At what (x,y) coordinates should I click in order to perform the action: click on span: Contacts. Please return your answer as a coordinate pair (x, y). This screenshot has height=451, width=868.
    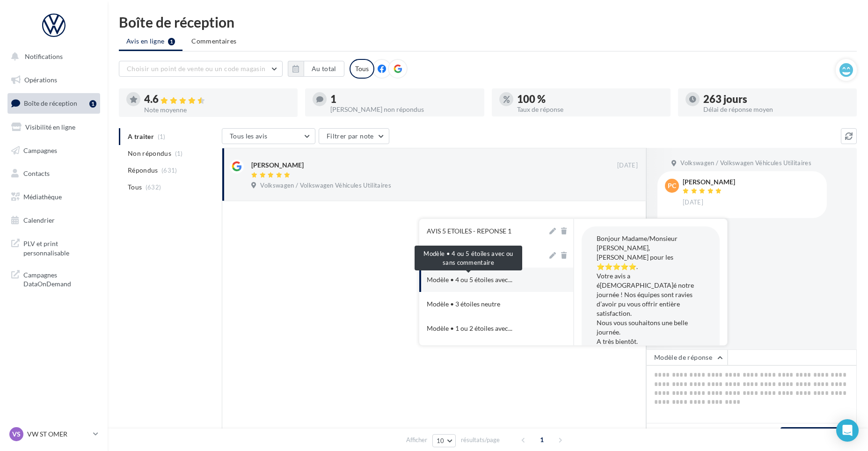
    Looking at the image, I should click on (37, 173).